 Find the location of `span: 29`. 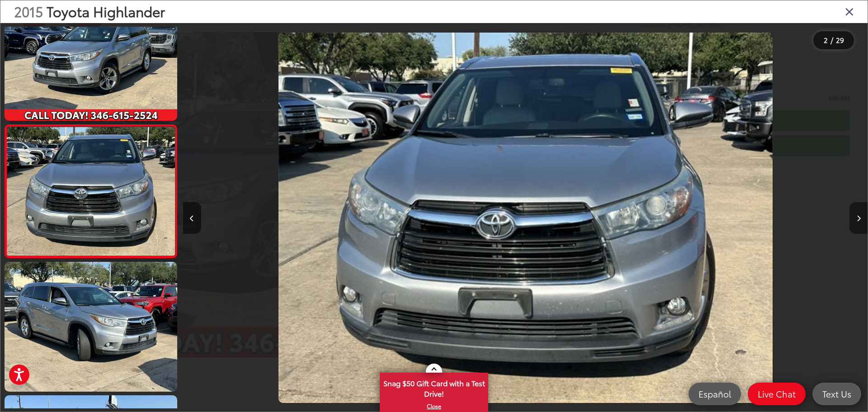

span: 29 is located at coordinates (840, 40).